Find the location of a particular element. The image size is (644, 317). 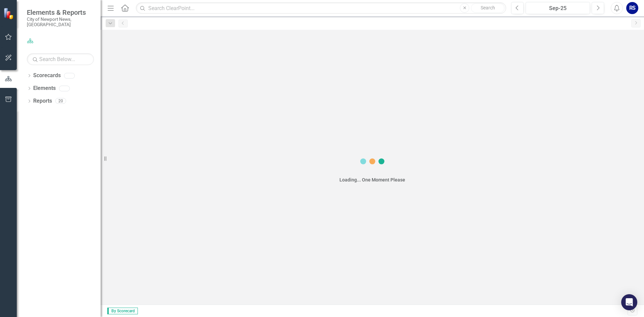

button: Sep-25 is located at coordinates (558, 8).